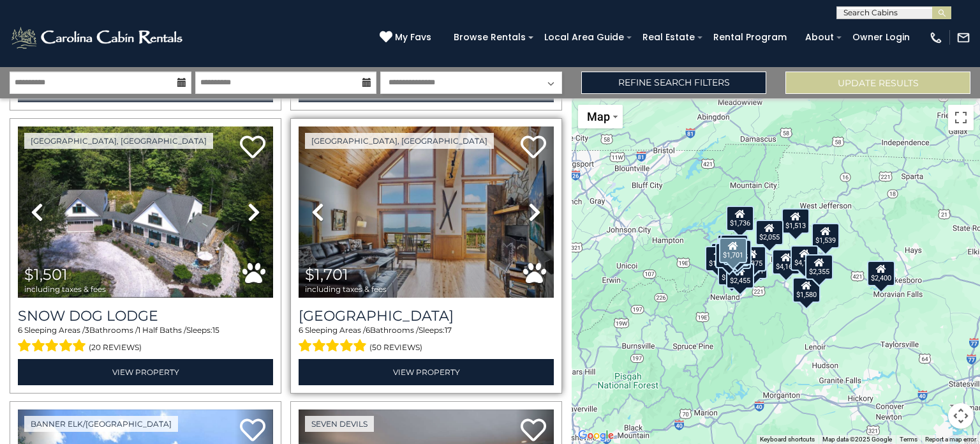 The image size is (980, 444). What do you see at coordinates (735, 247) in the screenshot?
I see `div: $1,845` at bounding box center [735, 247].